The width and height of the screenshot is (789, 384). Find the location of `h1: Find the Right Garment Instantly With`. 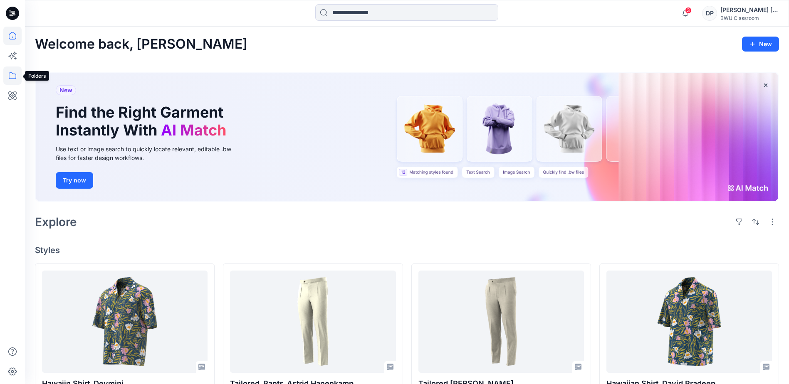

h1: Find the Right Garment Instantly With is located at coordinates (143, 121).